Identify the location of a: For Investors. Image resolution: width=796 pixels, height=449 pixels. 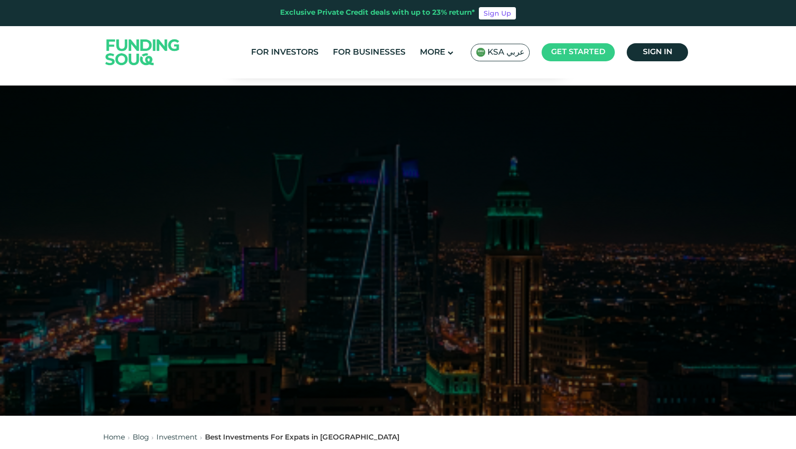
(285, 52).